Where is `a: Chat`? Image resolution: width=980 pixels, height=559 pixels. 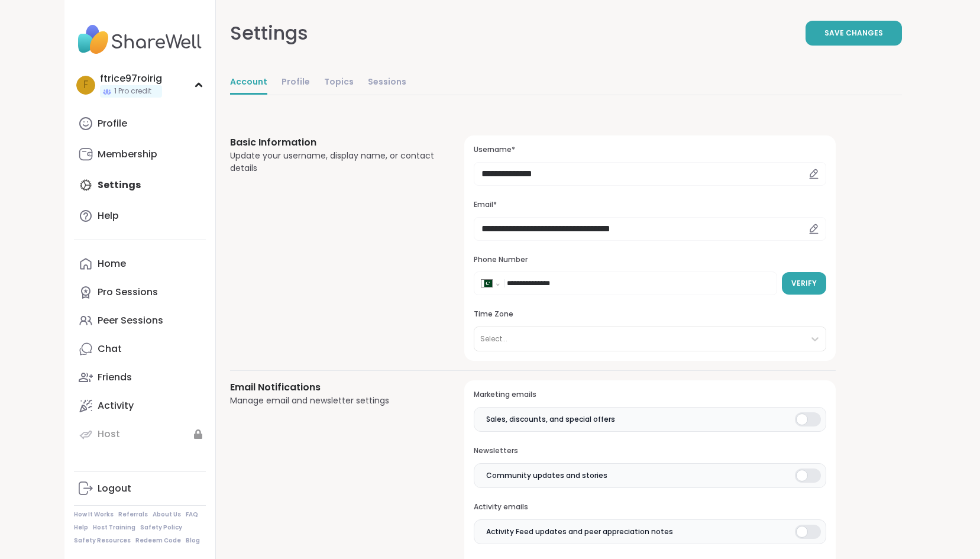
a: Chat is located at coordinates (139, 350).